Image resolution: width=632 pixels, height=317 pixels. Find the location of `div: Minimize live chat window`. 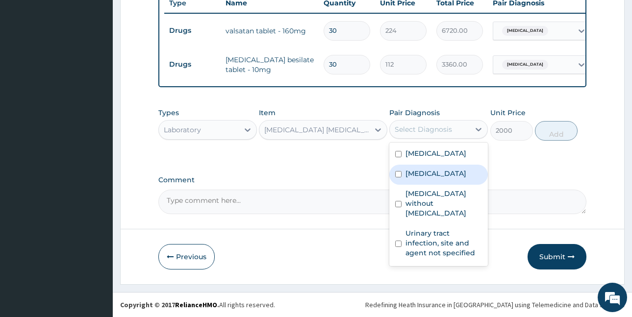

div: Minimize live chat window is located at coordinates (173, 17).